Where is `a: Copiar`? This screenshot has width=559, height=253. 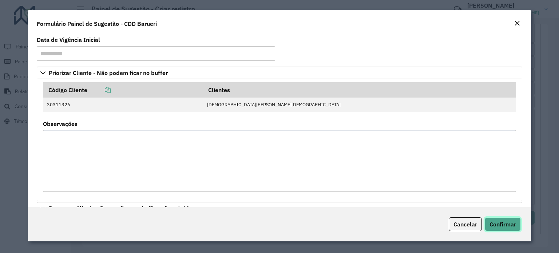 a: Copiar is located at coordinates (99, 90).